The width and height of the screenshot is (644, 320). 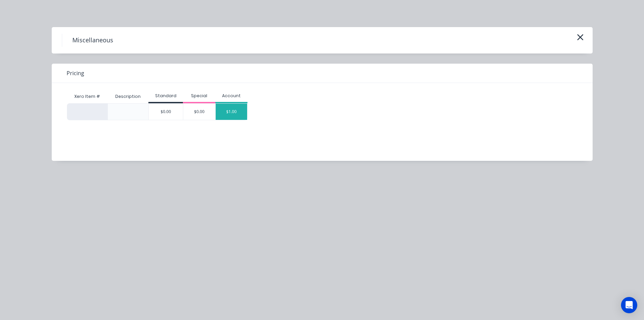 What do you see at coordinates (88, 97) in the screenshot?
I see `div: Xero Item #` at bounding box center [88, 97].